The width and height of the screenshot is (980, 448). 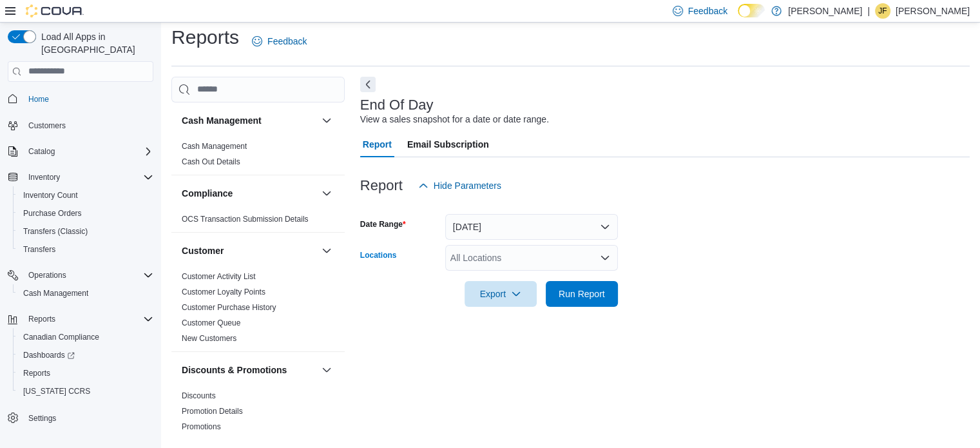 I want to click on div: View a sales snapshot for a date or date range., so click(x=454, y=119).